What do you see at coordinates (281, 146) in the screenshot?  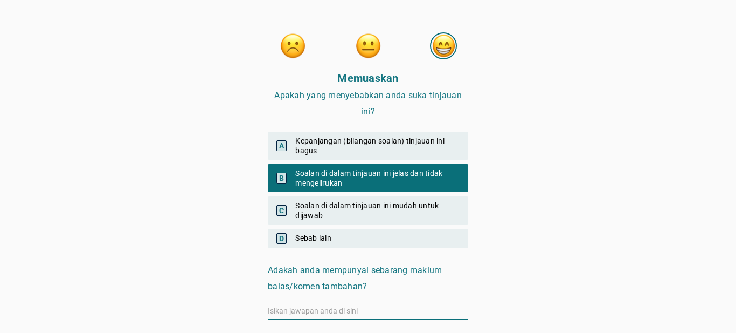 I see `span: A` at bounding box center [281, 146].